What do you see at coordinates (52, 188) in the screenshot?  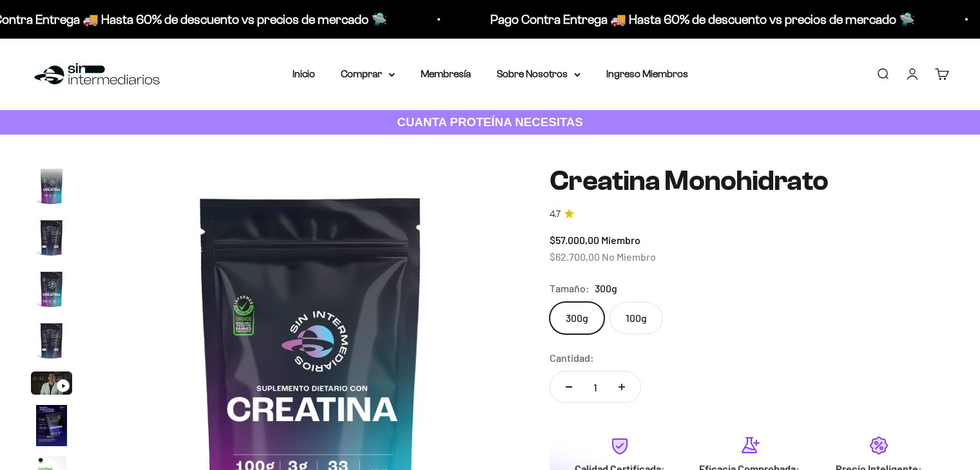 I see `button: Ir al artículo 1` at bounding box center [52, 188].